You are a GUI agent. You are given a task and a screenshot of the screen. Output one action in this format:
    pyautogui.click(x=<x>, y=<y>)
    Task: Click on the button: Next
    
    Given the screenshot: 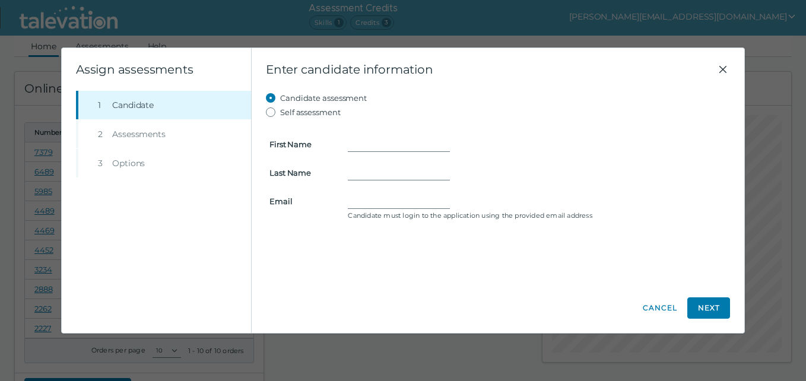 What is the action you would take?
    pyautogui.click(x=708, y=308)
    